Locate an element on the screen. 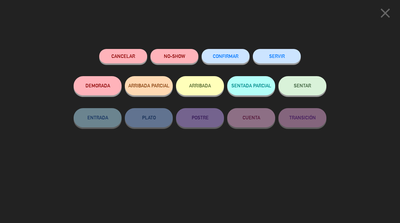 The width and height of the screenshot is (400, 223). i: close is located at coordinates (385, 13).